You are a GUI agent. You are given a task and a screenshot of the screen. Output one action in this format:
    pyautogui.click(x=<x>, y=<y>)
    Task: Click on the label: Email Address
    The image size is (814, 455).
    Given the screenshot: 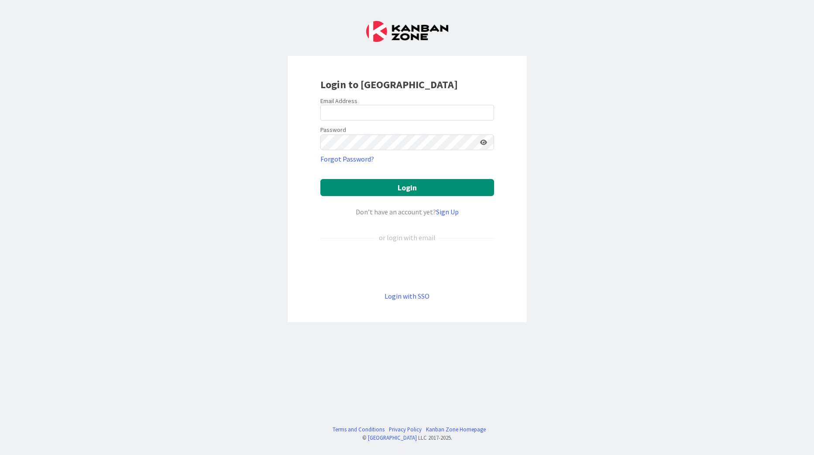 What is the action you would take?
    pyautogui.click(x=339, y=101)
    